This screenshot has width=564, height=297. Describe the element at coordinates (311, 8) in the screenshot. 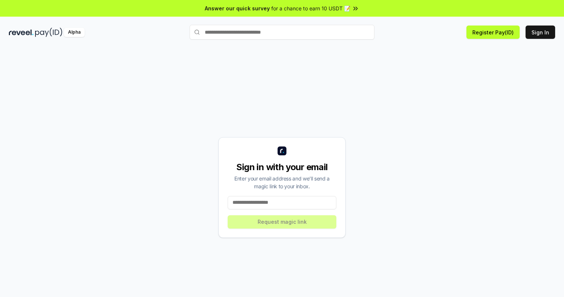

I see `span: for a chance to earn 10 USDT 📝` at that location.